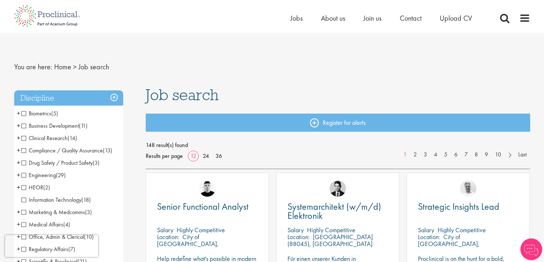 Image resolution: width=544 pixels, height=262 pixels. What do you see at coordinates (296, 18) in the screenshot?
I see `span: Jobs` at bounding box center [296, 18].